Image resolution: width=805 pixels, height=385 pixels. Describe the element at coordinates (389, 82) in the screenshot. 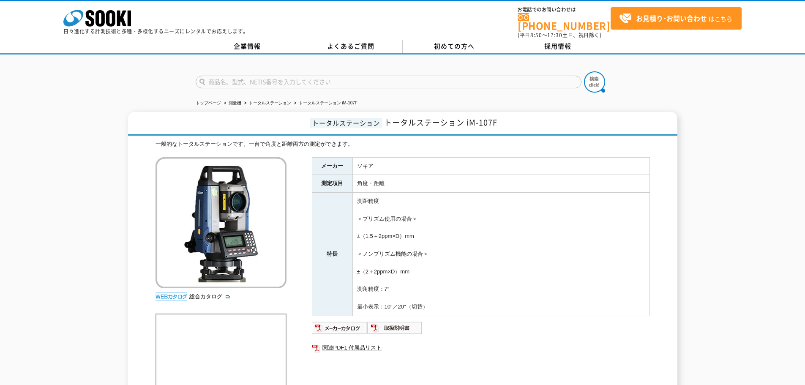

I see `input: 商品名、型式、NETIS番号を入力してください` at that location.